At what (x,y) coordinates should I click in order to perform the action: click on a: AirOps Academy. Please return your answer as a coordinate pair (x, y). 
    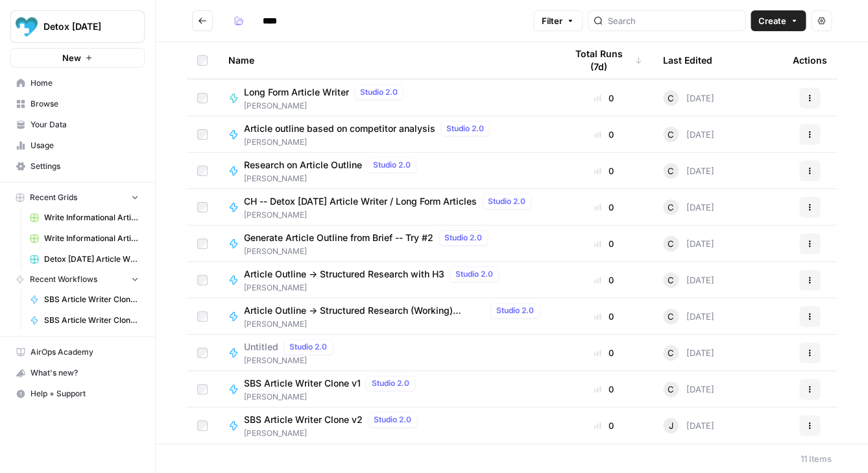
    Looking at the image, I should click on (77, 351).